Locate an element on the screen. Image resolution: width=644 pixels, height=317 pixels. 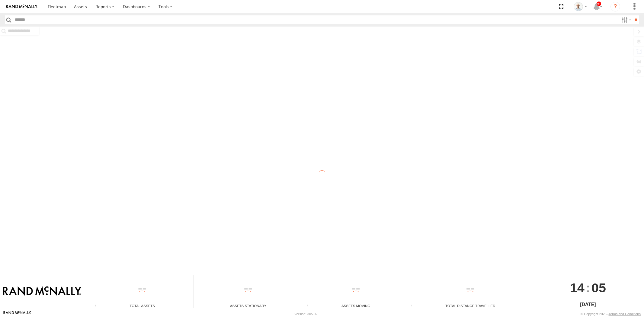
a: Visit our Website is located at coordinates (17, 314).